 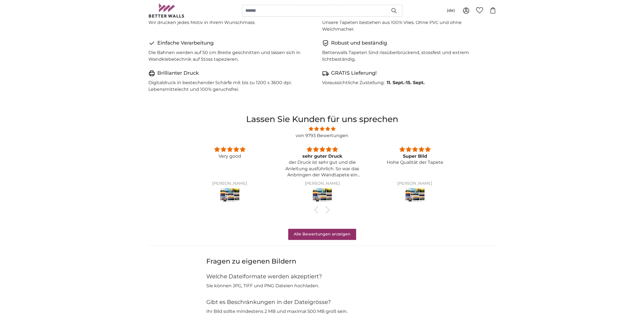 I want to click on span: 15. Sept., so click(x=415, y=82).